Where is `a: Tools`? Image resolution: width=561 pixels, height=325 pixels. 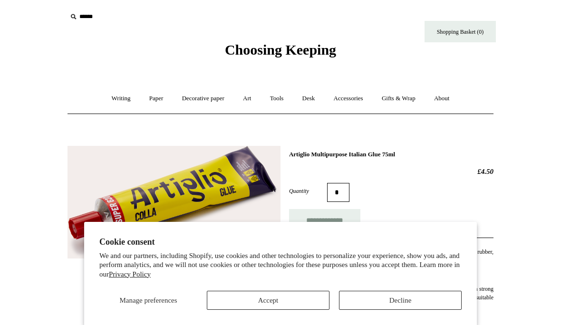
a: Tools is located at coordinates (277, 98).